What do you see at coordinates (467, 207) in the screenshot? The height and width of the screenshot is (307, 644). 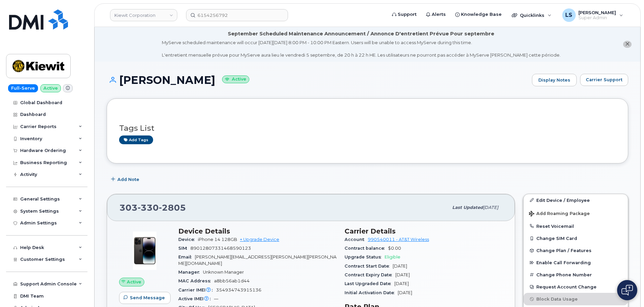 I see `span: Last updated` at bounding box center [467, 207].